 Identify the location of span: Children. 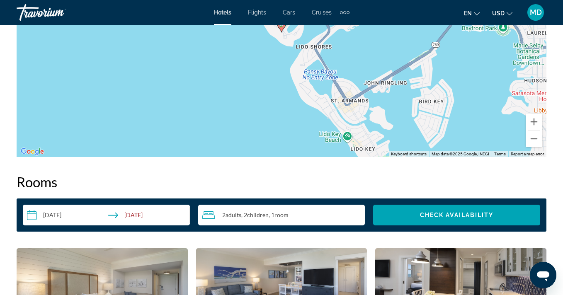
(258, 215).